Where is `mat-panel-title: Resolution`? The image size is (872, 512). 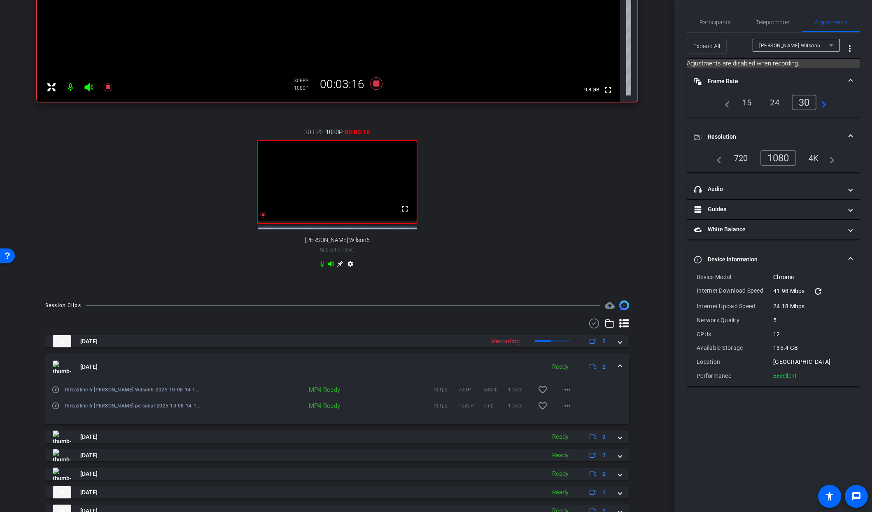 mat-panel-title: Resolution is located at coordinates (768, 137).